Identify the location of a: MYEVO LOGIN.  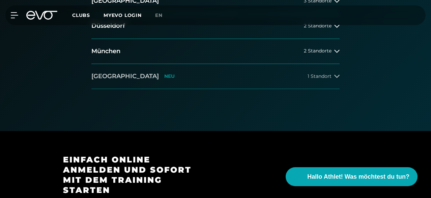
(123, 15).